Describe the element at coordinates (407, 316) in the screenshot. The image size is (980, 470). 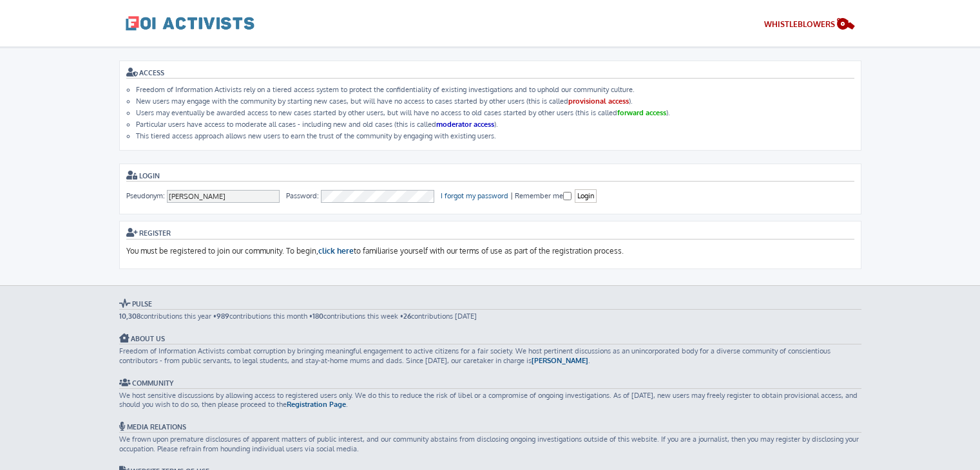
I see `strong: 26` at that location.